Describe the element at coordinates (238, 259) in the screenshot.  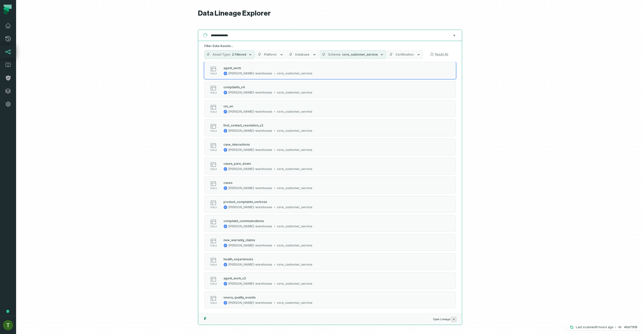
I see `div: health_experiences` at that location.